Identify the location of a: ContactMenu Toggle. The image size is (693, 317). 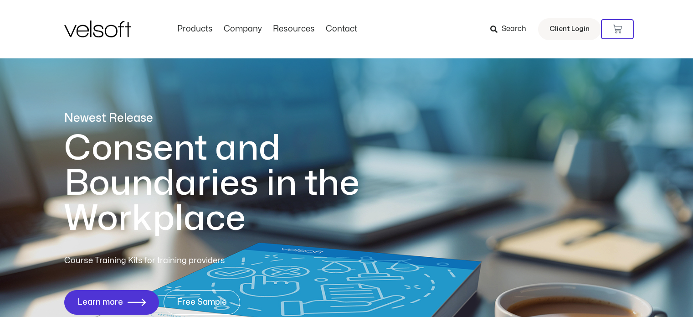
(341, 29).